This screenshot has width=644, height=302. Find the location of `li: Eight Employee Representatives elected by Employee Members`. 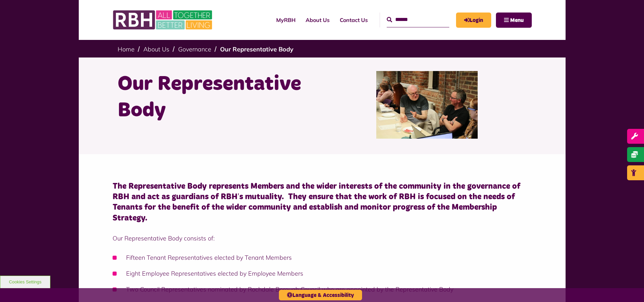

li: Eight Employee Representatives elected by Employee Members is located at coordinates (322, 273).